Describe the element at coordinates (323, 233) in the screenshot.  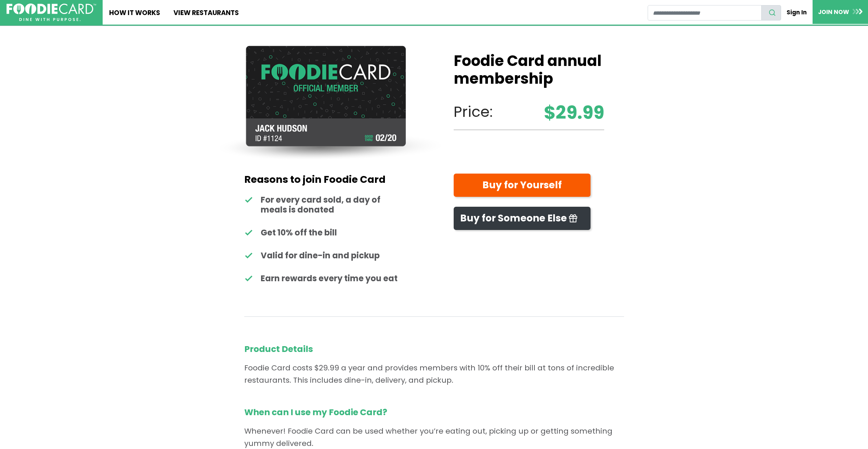
I see `li: Get 10% off the bill` at that location.